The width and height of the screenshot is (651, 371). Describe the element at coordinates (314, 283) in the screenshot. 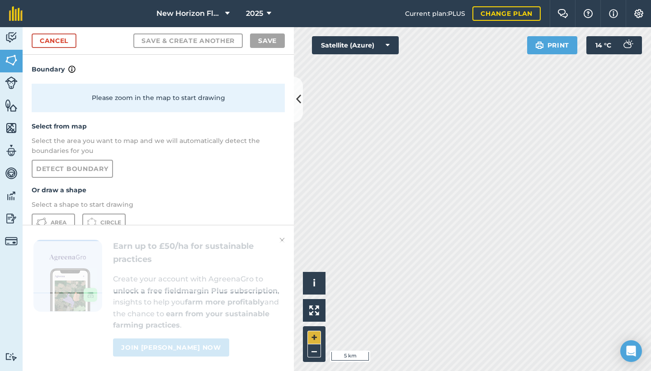

I see `button: i` at that location.